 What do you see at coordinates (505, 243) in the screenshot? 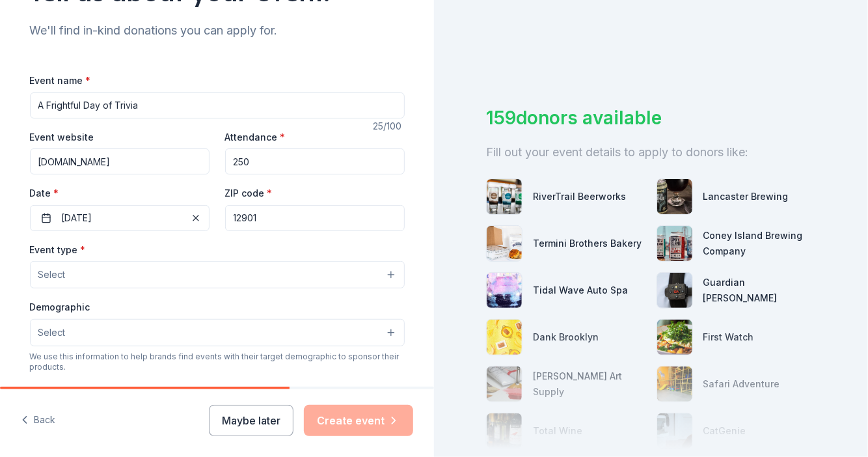
I see `img: photo for Termini Brothers Bakery` at bounding box center [505, 243].